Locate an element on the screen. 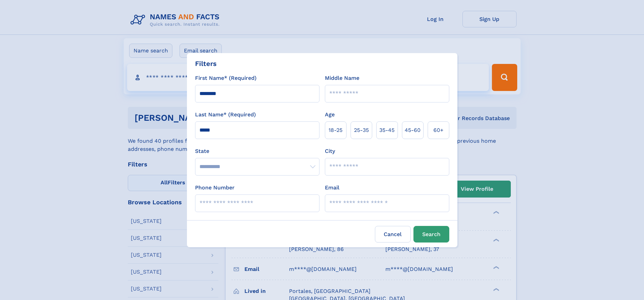 The image size is (644, 300). label: Phone Number is located at coordinates (215, 188).